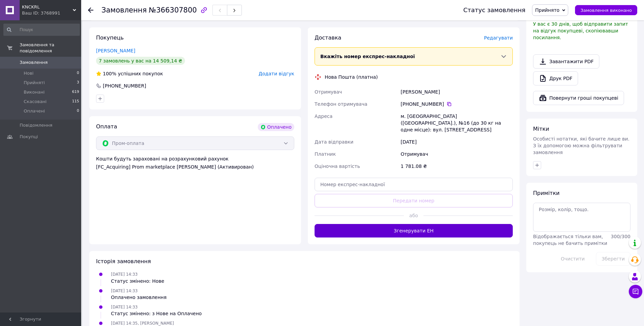 Image resolution: width=644 pixels, height=326 pixels. What do you see at coordinates (52, 13) in the screenshot?
I see `div: Ваш ID: 3768991` at bounding box center [52, 13].